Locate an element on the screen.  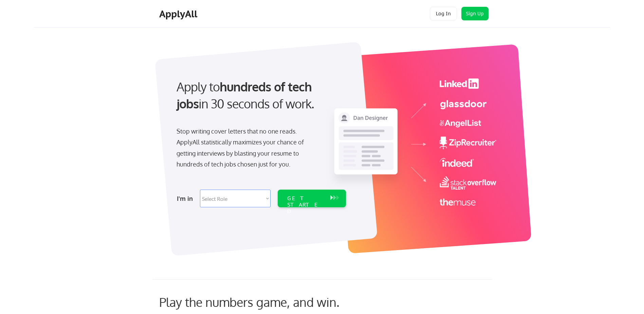
div: GET STARTED is located at coordinates (305, 205).